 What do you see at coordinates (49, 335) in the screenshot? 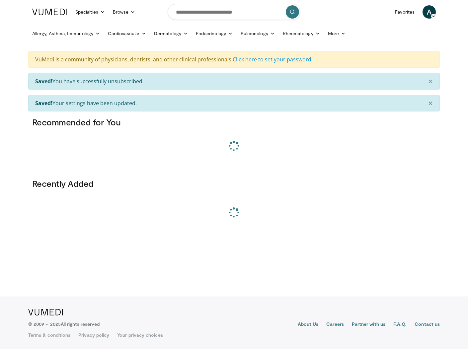
I see `a: Terms & conditions` at bounding box center [49, 335].